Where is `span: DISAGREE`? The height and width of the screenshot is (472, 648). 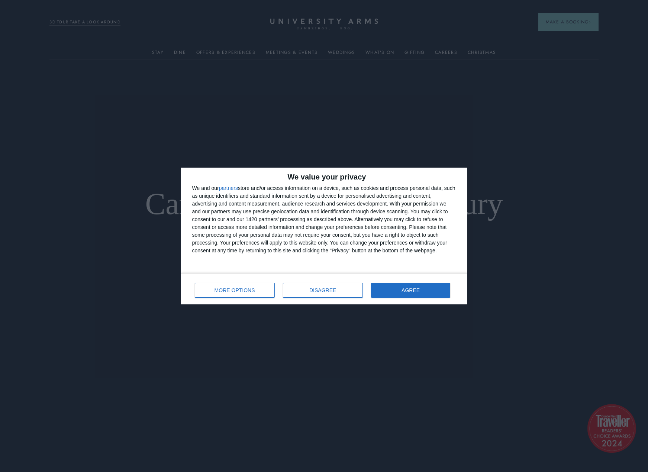
span: DISAGREE is located at coordinates (323, 290).